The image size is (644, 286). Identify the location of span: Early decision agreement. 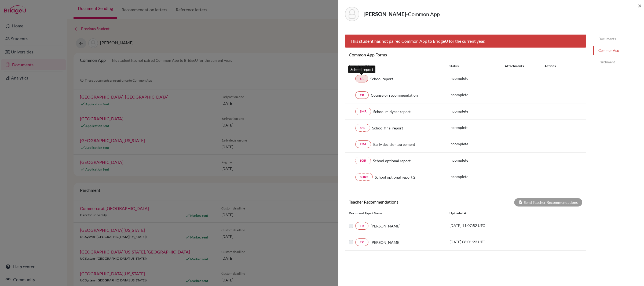
(394, 144).